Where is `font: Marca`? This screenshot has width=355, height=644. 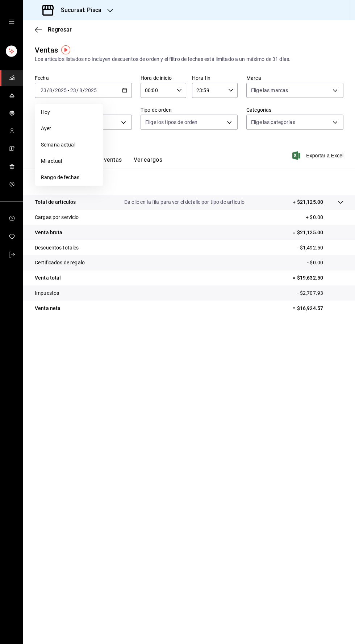 font: Marca is located at coordinates (254, 78).